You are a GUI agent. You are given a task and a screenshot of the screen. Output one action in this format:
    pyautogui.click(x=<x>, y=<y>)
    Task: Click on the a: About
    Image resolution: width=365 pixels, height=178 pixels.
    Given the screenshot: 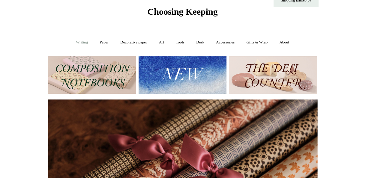 What is the action you would take?
    pyautogui.click(x=284, y=42)
    